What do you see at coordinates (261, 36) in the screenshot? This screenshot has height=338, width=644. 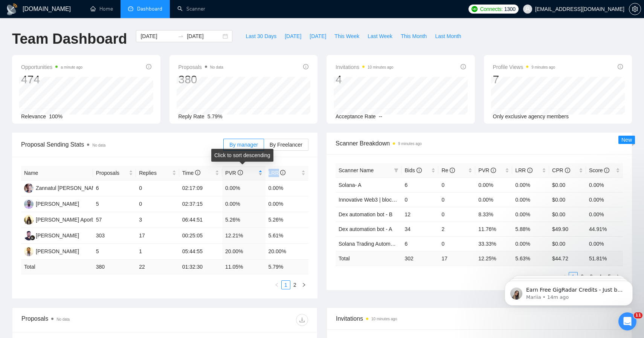 I see `button: Last 30 Days` at bounding box center [261, 36].